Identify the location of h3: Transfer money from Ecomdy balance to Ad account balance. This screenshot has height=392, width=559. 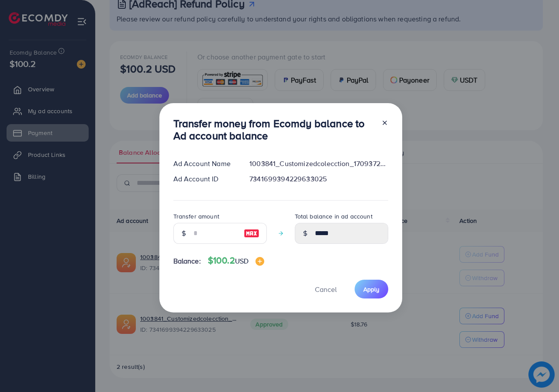
(274, 130).